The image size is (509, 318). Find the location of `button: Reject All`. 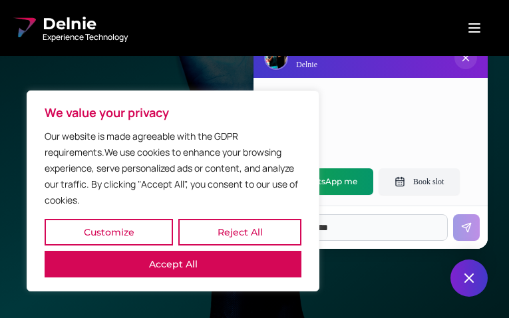

button: Reject All is located at coordinates (240, 232).